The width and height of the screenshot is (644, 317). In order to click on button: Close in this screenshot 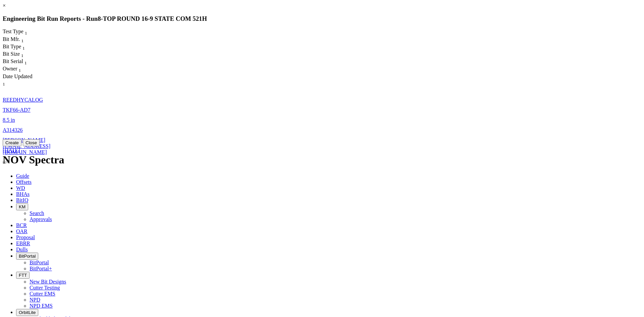, I will do `click(31, 142)`.